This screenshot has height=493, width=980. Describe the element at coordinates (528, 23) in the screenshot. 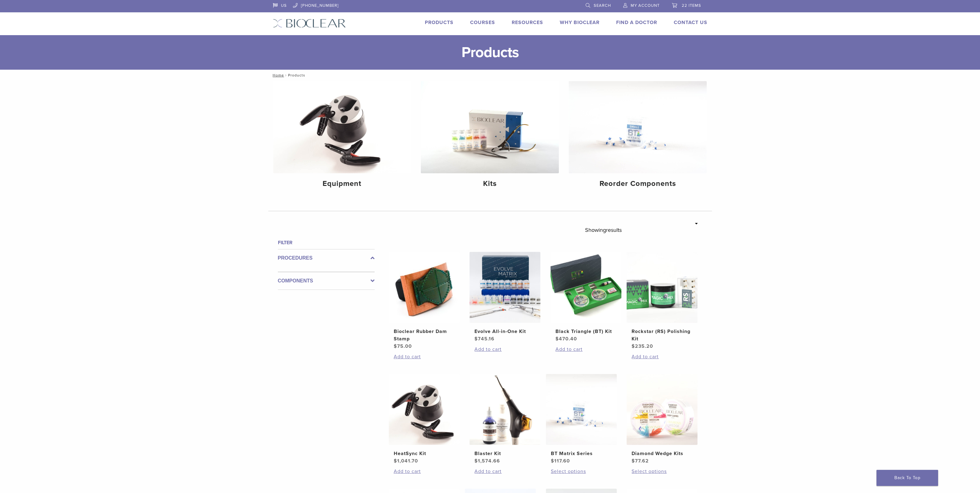

I see `a: Resources` at that location.